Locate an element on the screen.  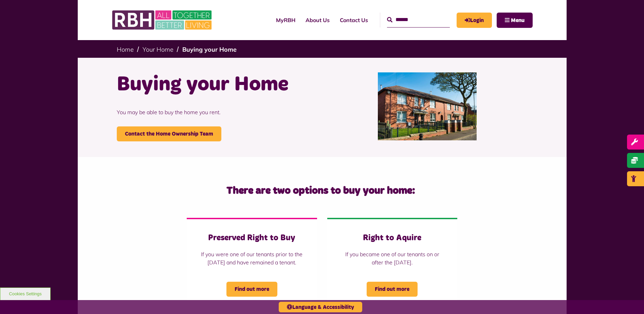
h3: Right to Aquire is located at coordinates (392, 238).